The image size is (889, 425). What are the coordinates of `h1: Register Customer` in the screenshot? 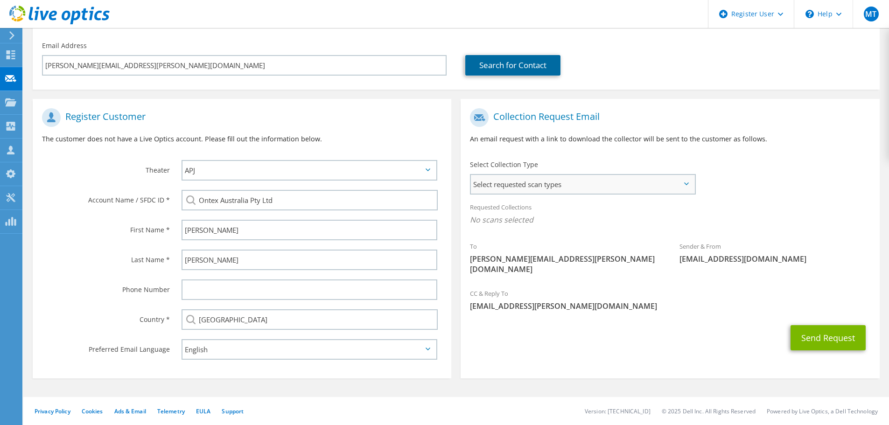 It's located at (239, 118).